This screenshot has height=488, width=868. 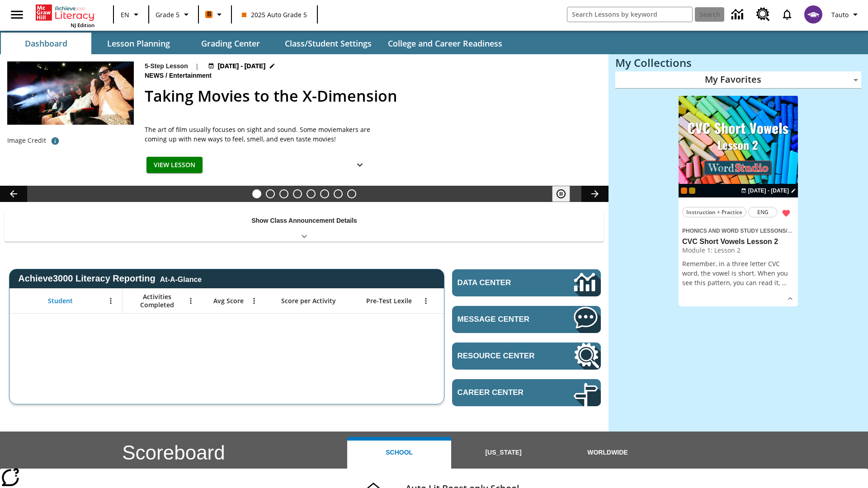 I want to click on button: Open side menu, so click(x=17, y=15).